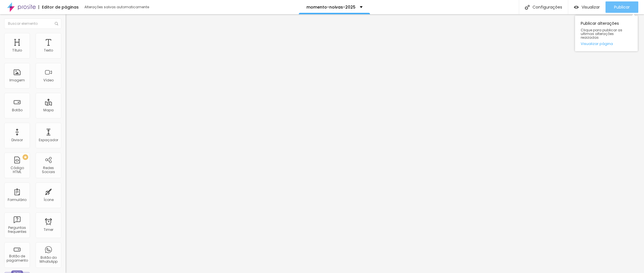 Image resolution: width=644 pixels, height=273 pixels. Describe the element at coordinates (48, 170) in the screenshot. I see `div: Redes Sociais` at that location.